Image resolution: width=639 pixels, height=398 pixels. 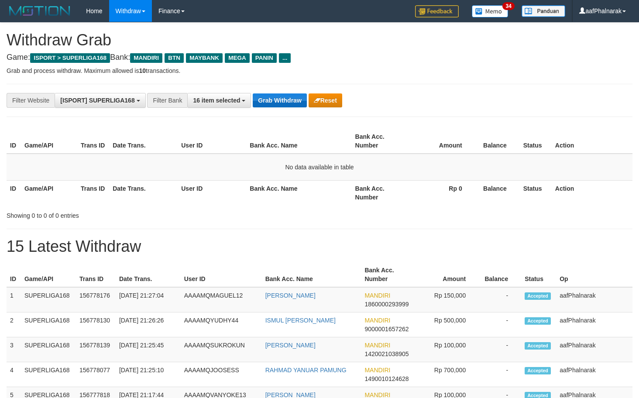 What do you see at coordinates (221, 375) in the screenshot?
I see `td: AAAAMQJOOSESS` at bounding box center [221, 375].